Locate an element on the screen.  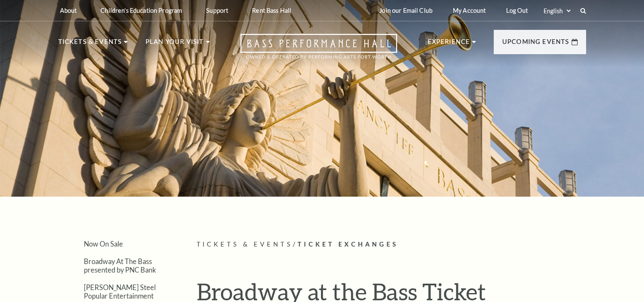
p: Plan Your Visit is located at coordinates (175, 44).